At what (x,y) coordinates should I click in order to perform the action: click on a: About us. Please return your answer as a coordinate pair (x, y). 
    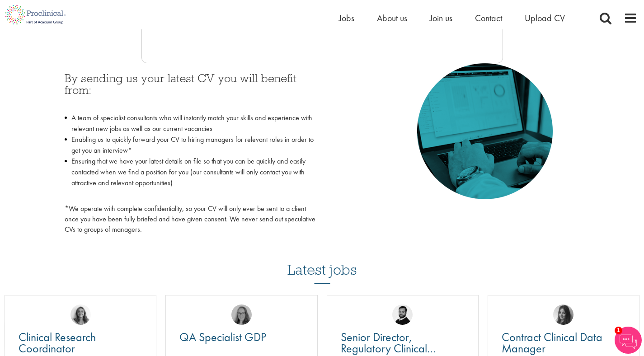
    Looking at the image, I should click on (392, 18).